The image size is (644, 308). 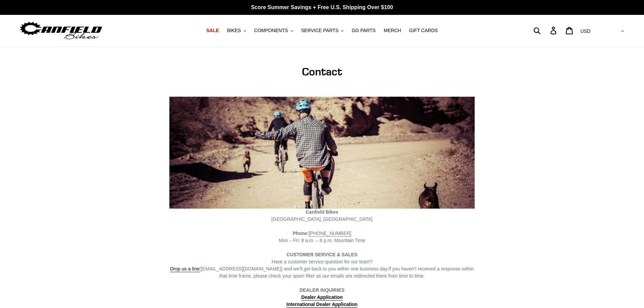 What do you see at coordinates (185, 269) in the screenshot?
I see `a: Drop us a line` at bounding box center [185, 269].